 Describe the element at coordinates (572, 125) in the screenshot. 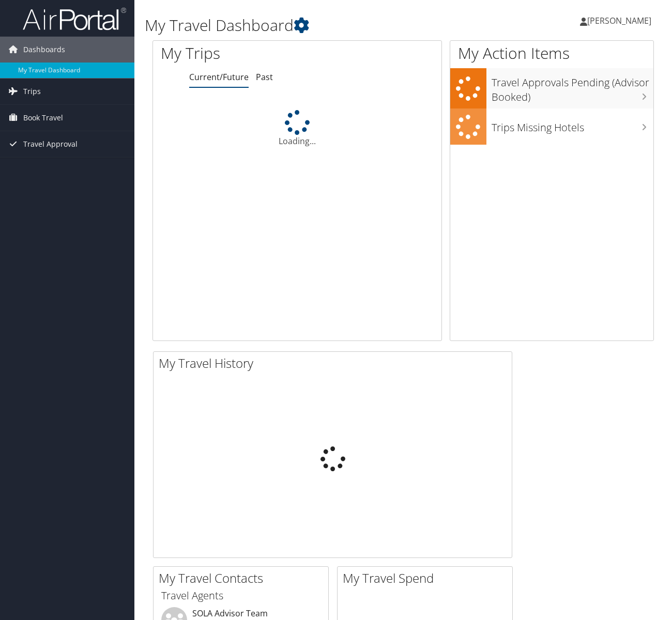

I see `h3: Trips Missing Hotels` at that location.